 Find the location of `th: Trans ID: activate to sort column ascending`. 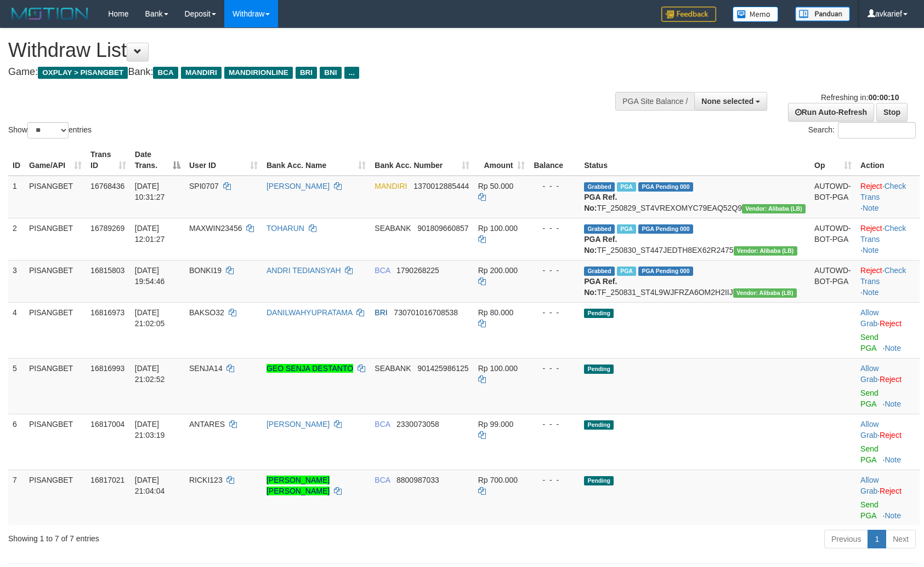

th: Trans ID: activate to sort column ascending is located at coordinates (108, 160).